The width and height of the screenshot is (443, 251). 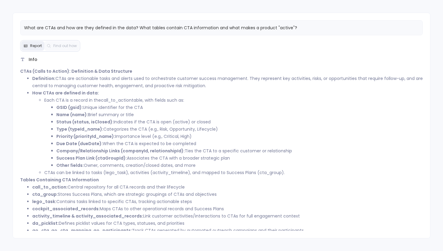 What do you see at coordinates (65, 46) in the screenshot?
I see `span: Find out how` at bounding box center [65, 46].